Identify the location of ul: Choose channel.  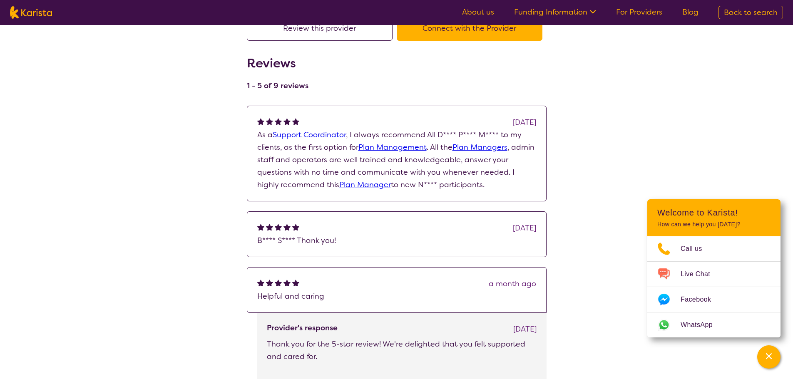
(714, 287).